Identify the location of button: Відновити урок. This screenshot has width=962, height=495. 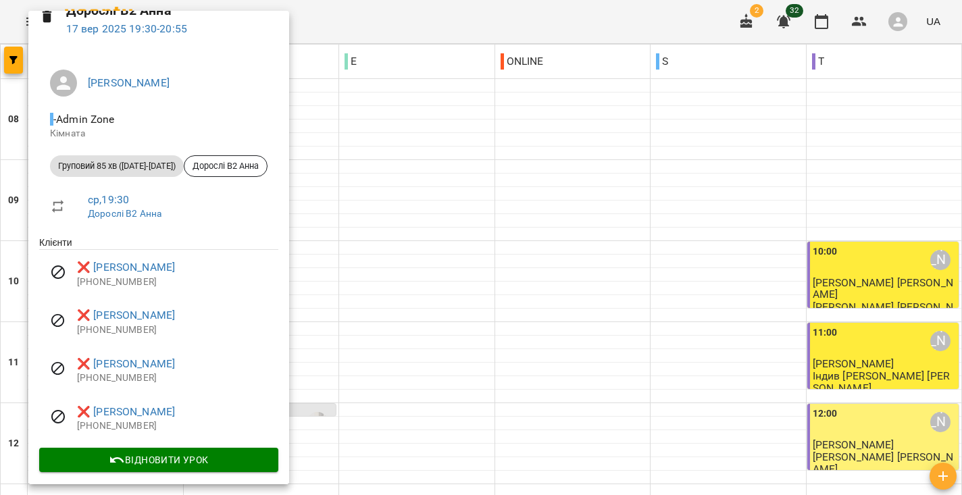
(159, 460).